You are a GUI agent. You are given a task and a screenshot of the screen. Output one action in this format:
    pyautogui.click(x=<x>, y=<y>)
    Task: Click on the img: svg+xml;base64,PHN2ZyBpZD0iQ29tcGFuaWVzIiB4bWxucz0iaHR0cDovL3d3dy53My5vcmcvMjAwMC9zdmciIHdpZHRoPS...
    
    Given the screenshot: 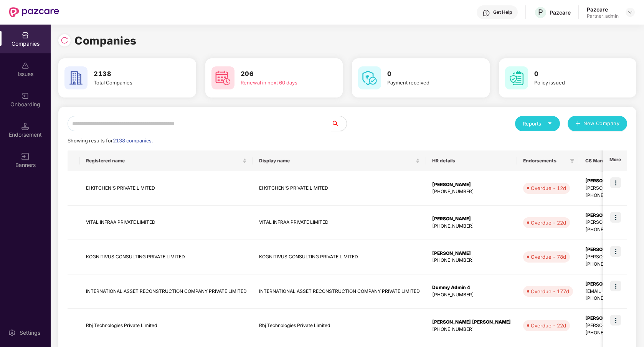 What is the action you would take?
    pyautogui.click(x=25, y=35)
    